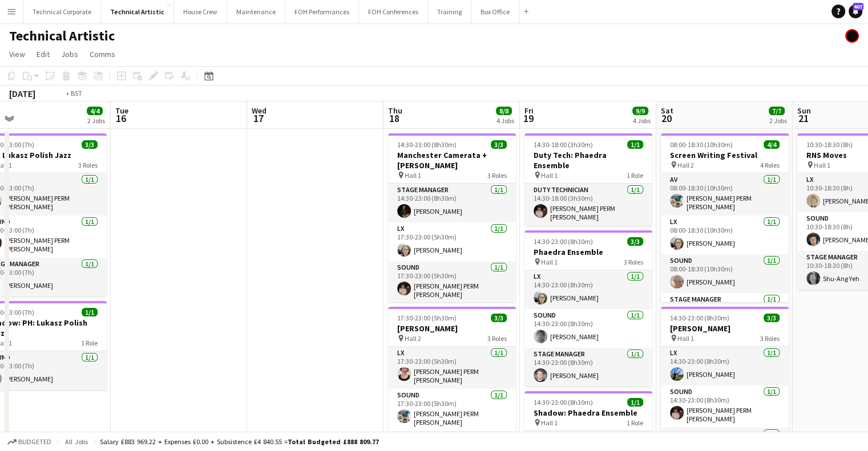 Image resolution: width=868 pixels, height=451 pixels. I want to click on button: Technical Corporate, so click(62, 12).